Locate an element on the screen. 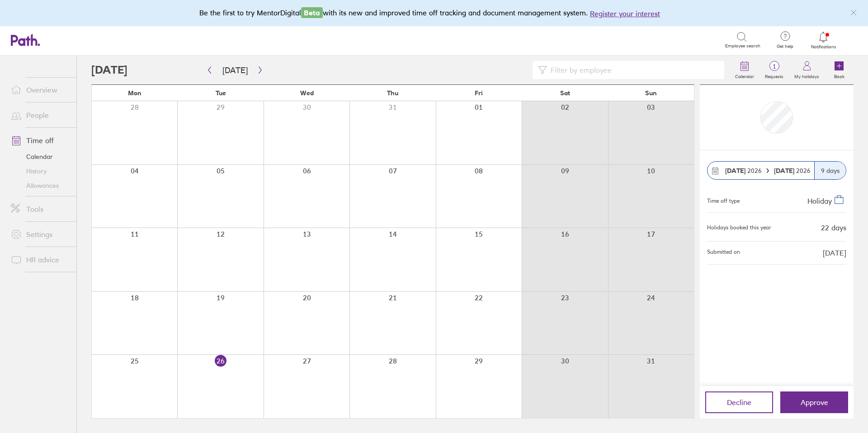 The width and height of the screenshot is (868, 433). label: Requests is located at coordinates (774, 75).